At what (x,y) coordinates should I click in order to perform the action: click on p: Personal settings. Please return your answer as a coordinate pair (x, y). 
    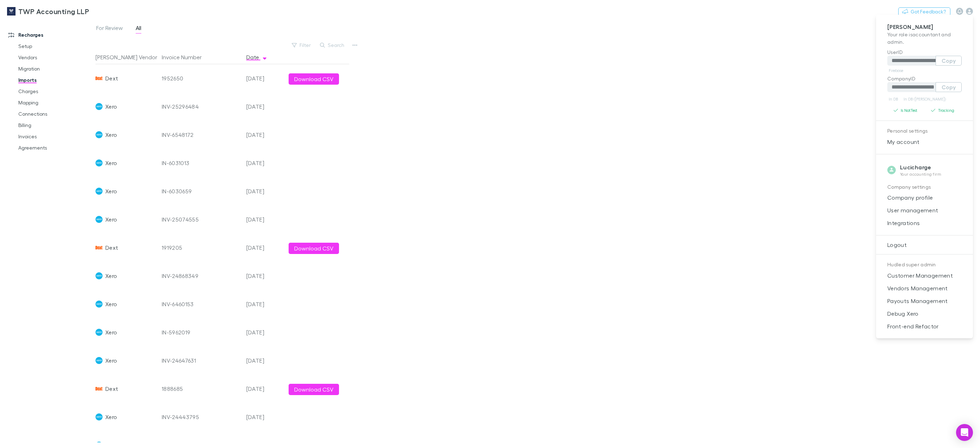
    Looking at the image, I should click on (924, 131).